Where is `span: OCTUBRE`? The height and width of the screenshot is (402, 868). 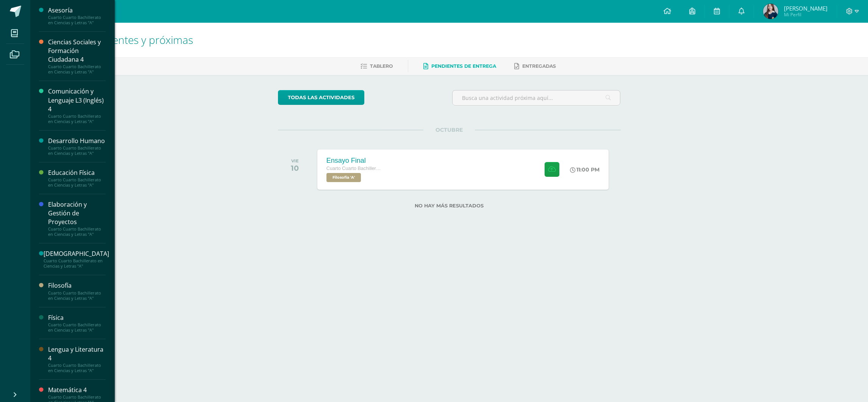
span: OCTUBRE is located at coordinates (449, 130).